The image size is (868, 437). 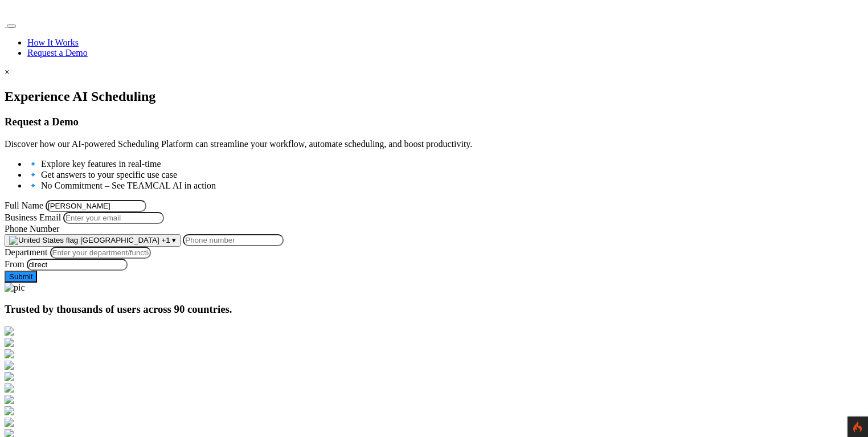 What do you see at coordinates (20, 276) in the screenshot?
I see `button: Submit` at bounding box center [20, 276].